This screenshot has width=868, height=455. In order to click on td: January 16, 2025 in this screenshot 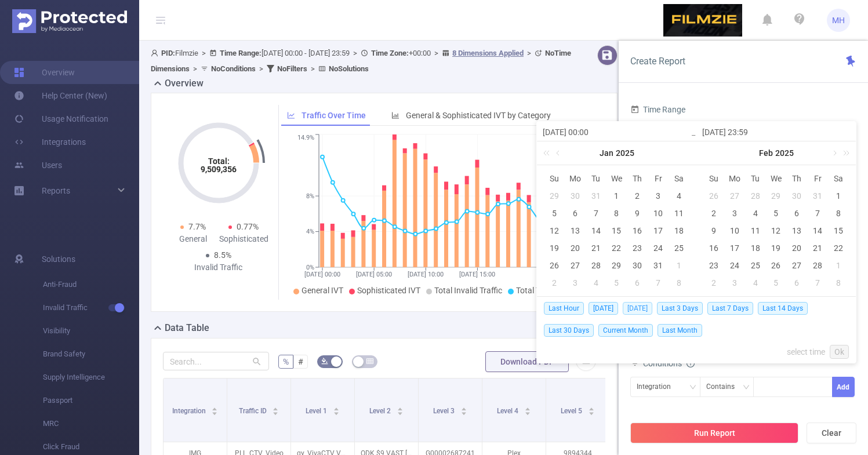, I will do `click(637, 231)`.